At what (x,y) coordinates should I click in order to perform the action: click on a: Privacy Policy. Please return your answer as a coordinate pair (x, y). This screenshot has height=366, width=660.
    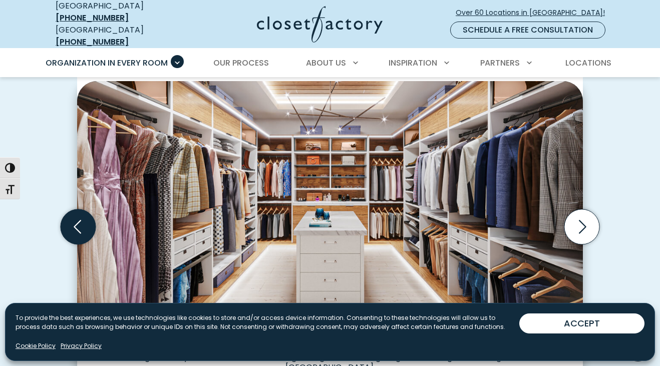
    Looking at the image, I should click on (81, 346).